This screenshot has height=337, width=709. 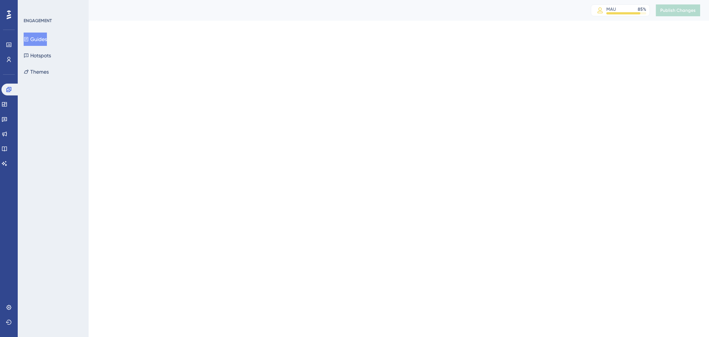 What do you see at coordinates (37, 55) in the screenshot?
I see `button: Hotspots` at bounding box center [37, 55].